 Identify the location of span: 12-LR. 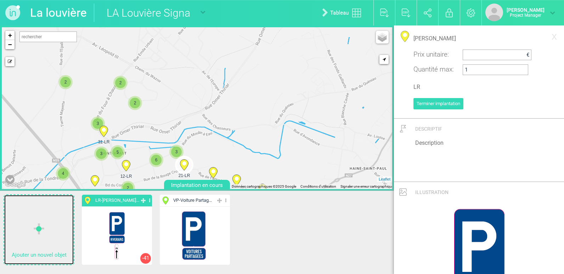
(126, 177).